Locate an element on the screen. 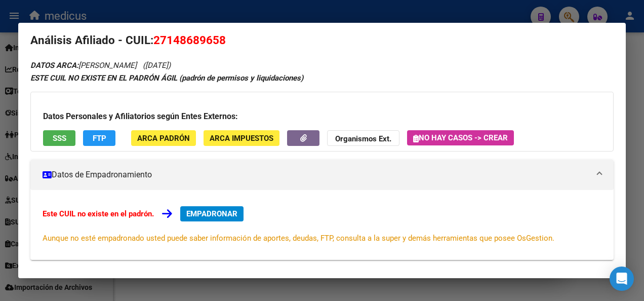  button: EMPADRONAR is located at coordinates (211, 214).